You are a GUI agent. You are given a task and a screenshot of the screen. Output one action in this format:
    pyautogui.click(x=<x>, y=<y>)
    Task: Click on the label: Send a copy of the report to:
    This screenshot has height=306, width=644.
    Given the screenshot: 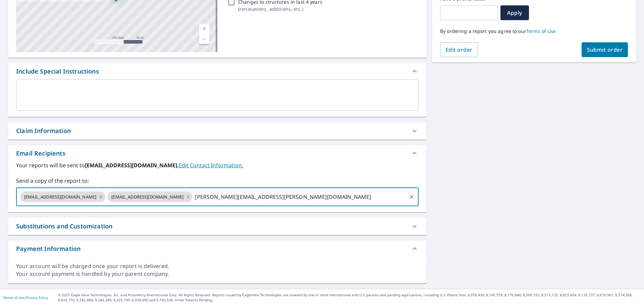 What is the action you would take?
    pyautogui.click(x=217, y=180)
    